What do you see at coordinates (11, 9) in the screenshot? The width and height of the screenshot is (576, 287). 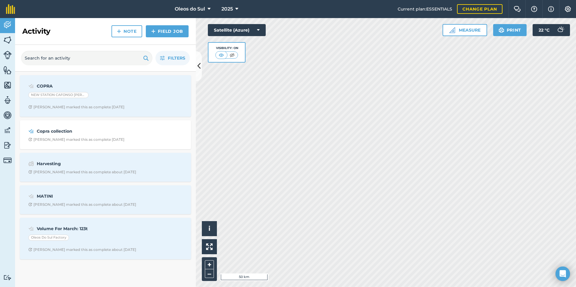 I see `img: fieldmargin Logo` at bounding box center [11, 9].